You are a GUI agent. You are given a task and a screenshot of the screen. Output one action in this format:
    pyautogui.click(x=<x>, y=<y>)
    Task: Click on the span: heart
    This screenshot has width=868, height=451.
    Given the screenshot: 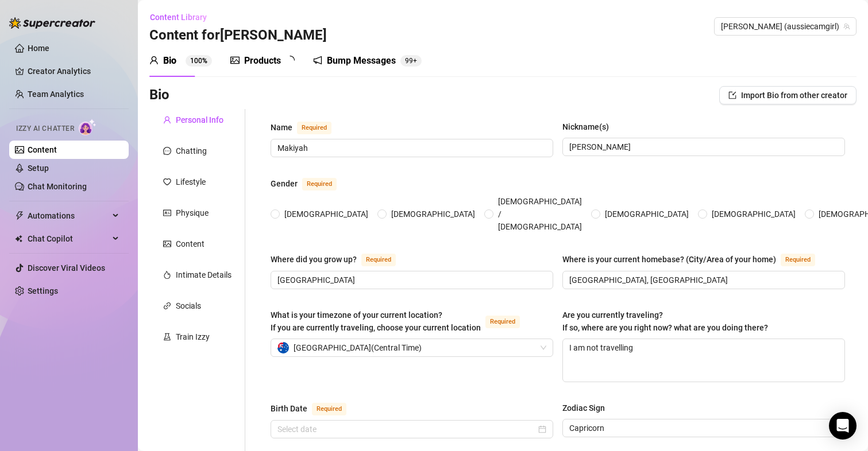 What is the action you would take?
    pyautogui.click(x=167, y=182)
    